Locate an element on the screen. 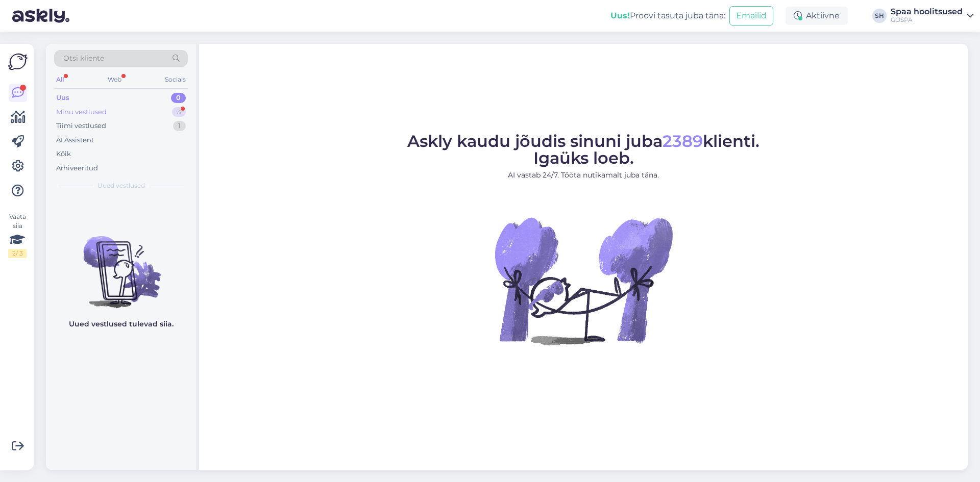  div: Web is located at coordinates (114, 80).